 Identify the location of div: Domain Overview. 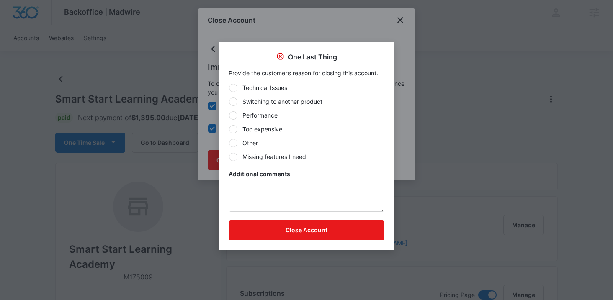
(53, 52).